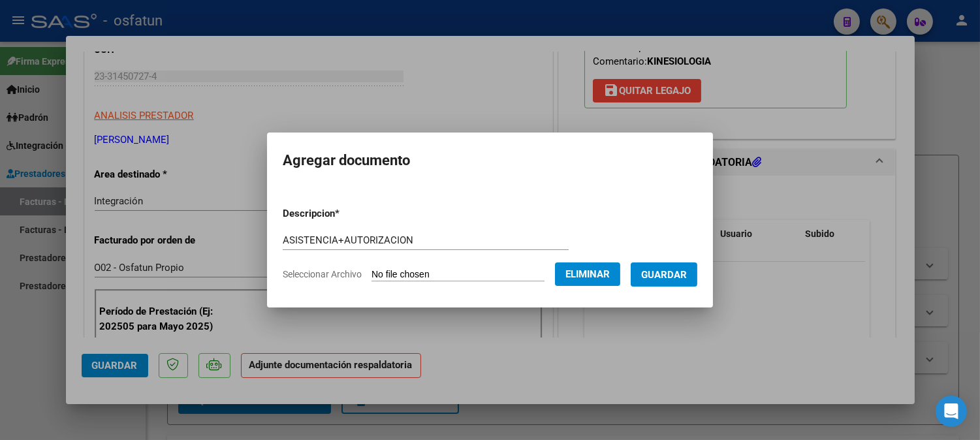  What do you see at coordinates (664, 274) in the screenshot?
I see `button: Guardar` at bounding box center [664, 274].